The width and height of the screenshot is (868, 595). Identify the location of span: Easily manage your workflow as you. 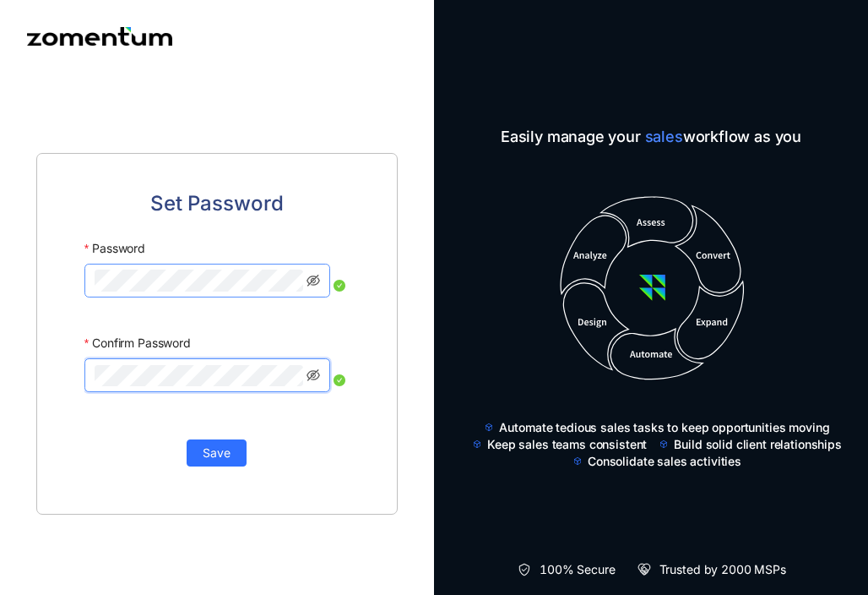
(652, 137).